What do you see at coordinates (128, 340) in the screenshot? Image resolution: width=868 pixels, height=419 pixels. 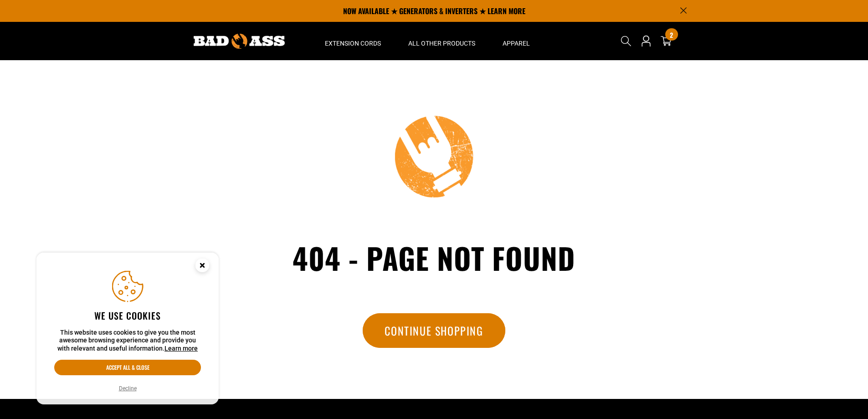 I see `p: This website uses cookies to give you the most awesome browsing experience and provide you with r...` at bounding box center [128, 340].